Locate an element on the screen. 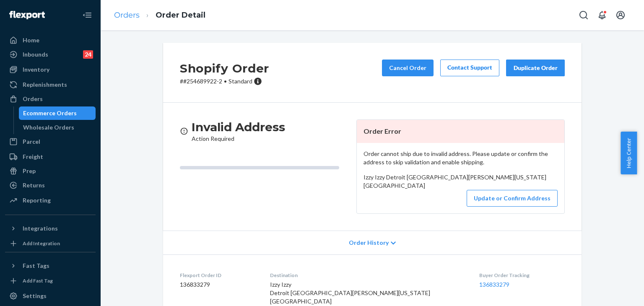  button: Update or Confirm Address is located at coordinates (512, 198).